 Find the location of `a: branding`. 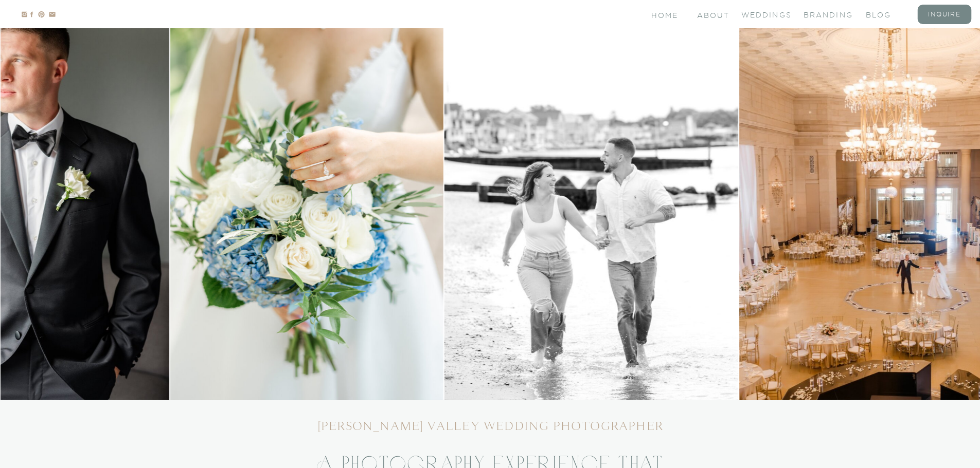

a: branding is located at coordinates (824, 14).